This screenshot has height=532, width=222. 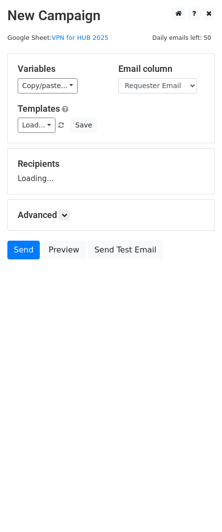 I want to click on a: Daily emails left: 50, so click(x=182, y=37).